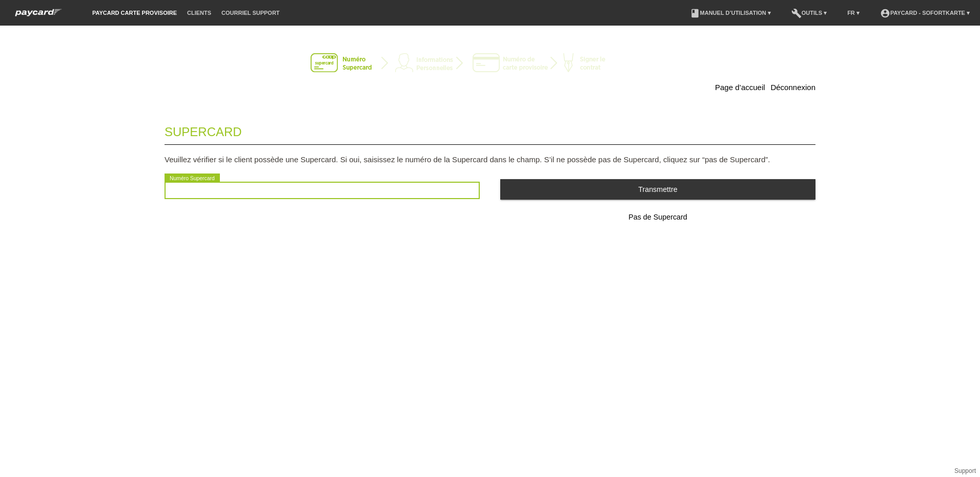 The image size is (980, 477). Describe the element at coordinates (250, 13) in the screenshot. I see `a: Courriel Support` at that location.